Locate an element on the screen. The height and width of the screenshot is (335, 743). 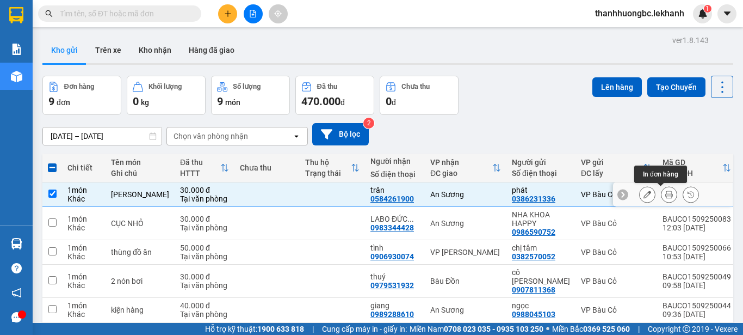
div: ver 1.8.143 is located at coordinates (690, 40).